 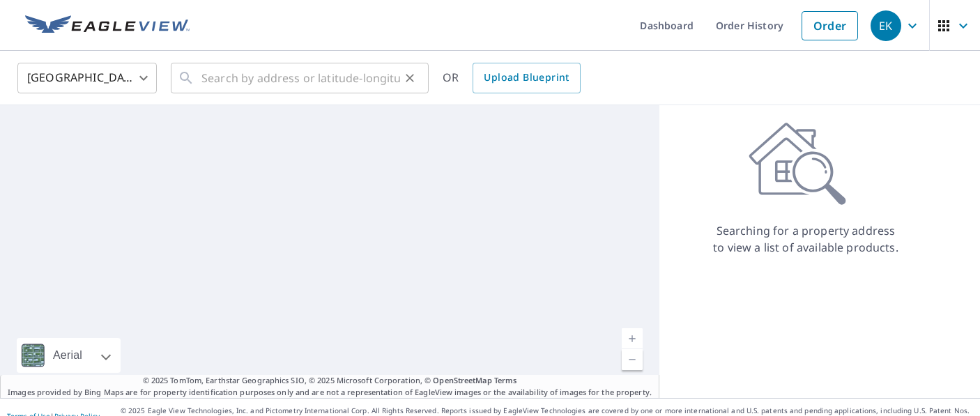 What do you see at coordinates (526, 78) in the screenshot?
I see `span: Upload Blueprint` at bounding box center [526, 78].